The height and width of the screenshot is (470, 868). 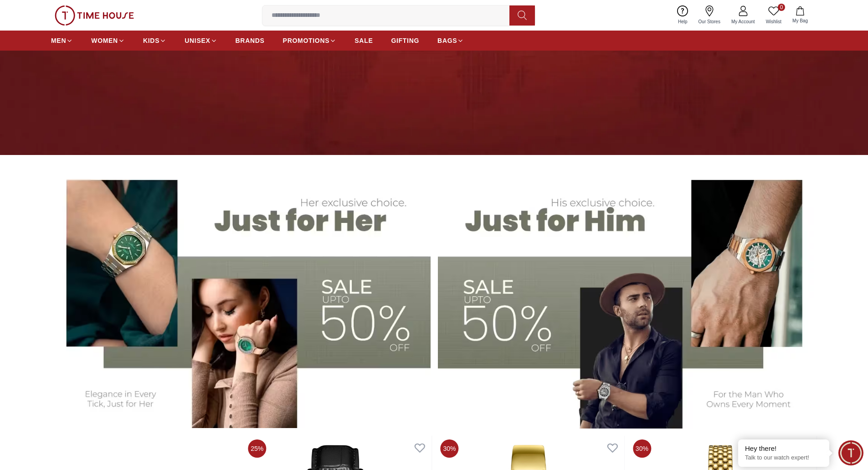 What do you see at coordinates (151, 41) in the screenshot?
I see `span: KIDS` at bounding box center [151, 41].